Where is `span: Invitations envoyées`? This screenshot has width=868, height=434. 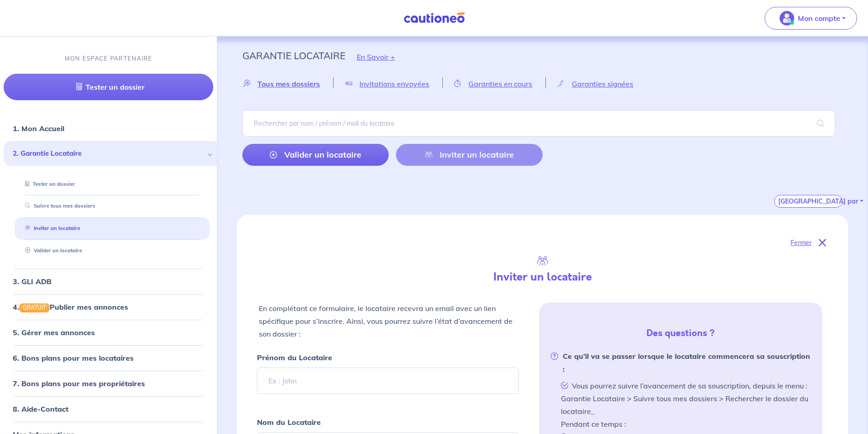
span: Invitations envoyées is located at coordinates (394, 84).